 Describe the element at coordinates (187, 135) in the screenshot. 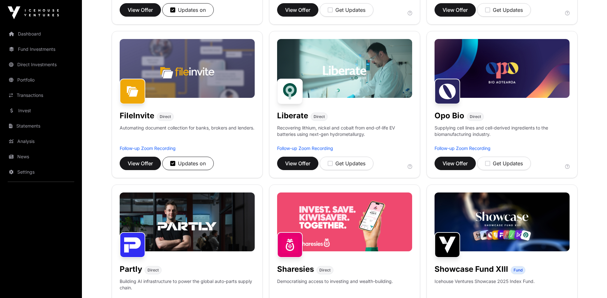

I see `p: Automating document collection for banks, brokers and lenders.` at that location.